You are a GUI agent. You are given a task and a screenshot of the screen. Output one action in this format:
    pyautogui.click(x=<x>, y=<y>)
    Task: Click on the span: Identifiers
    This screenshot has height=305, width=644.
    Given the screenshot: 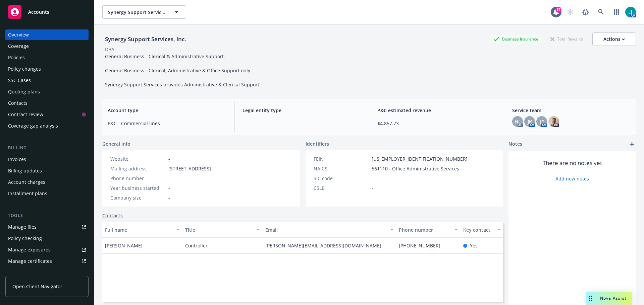 What is the action you would take?
    pyautogui.click(x=317, y=144)
    